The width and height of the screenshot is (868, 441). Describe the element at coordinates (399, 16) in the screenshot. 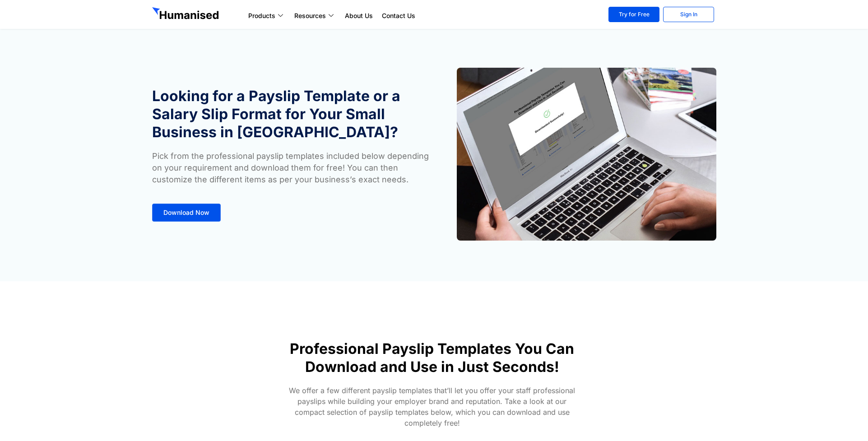

I see `a: Contact Us` at that location.